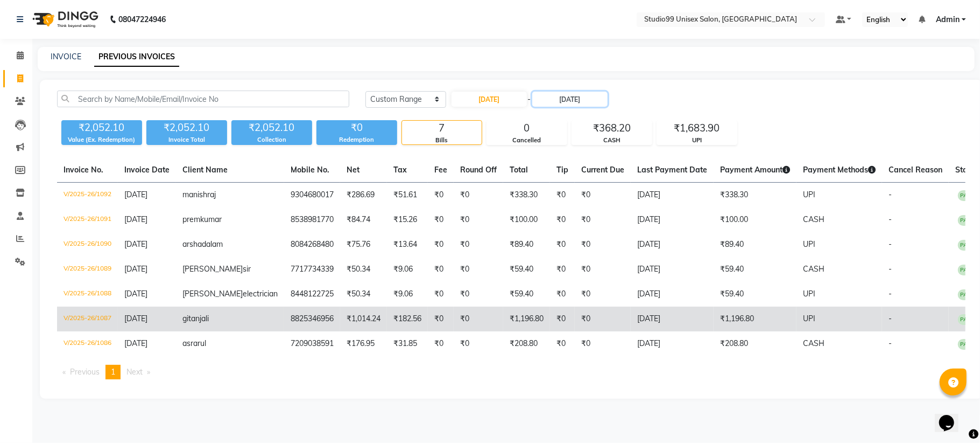 The width and height of the screenshot is (980, 443). Describe the element at coordinates (399, 170) in the screenshot. I see `span: Tax` at that location.